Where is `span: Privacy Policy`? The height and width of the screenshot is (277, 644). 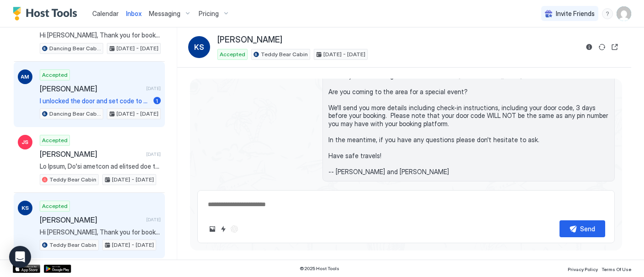
span: Privacy Policy is located at coordinates (583, 269).